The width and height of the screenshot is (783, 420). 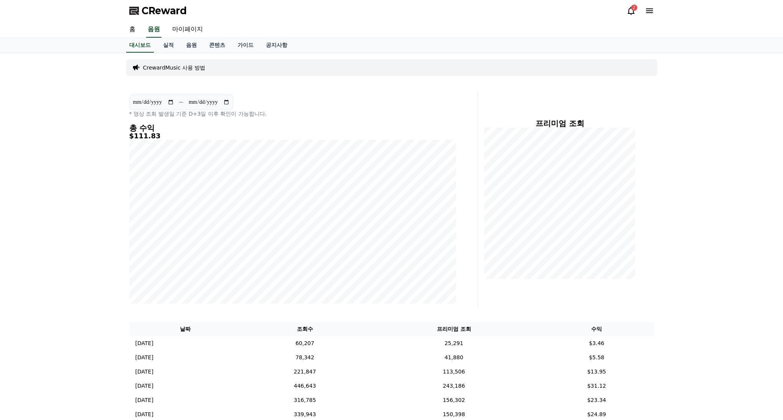 What do you see at coordinates (305, 343) in the screenshot?
I see `td: 60,207` at bounding box center [305, 343].